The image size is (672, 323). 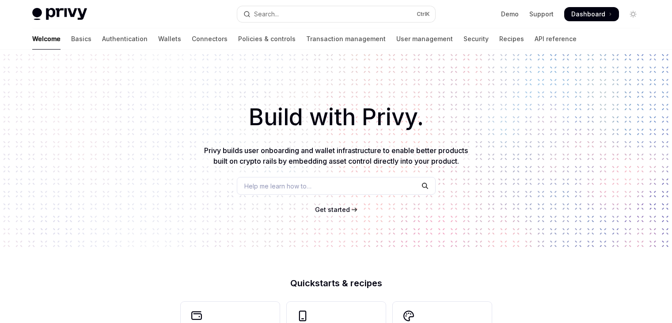 What do you see at coordinates (425, 39) in the screenshot?
I see `a: User management` at bounding box center [425, 39].